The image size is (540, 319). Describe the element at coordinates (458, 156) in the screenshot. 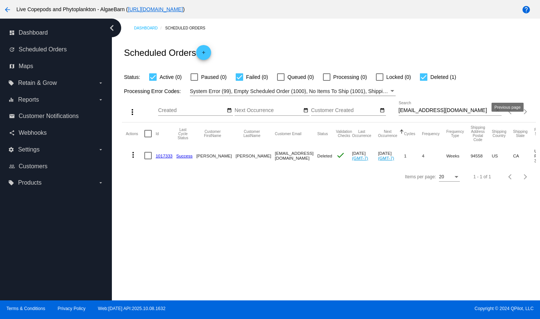

I see `mat-cell: Weeks` at that location.